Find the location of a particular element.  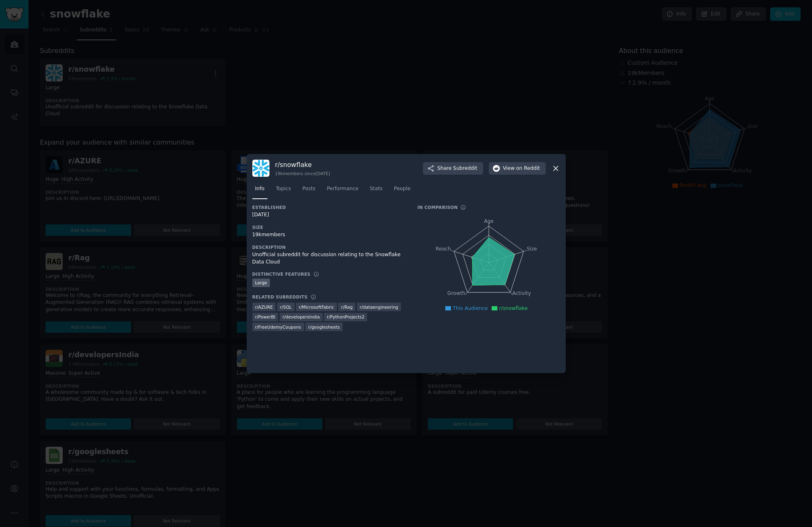

a: Performance is located at coordinates (343, 191).